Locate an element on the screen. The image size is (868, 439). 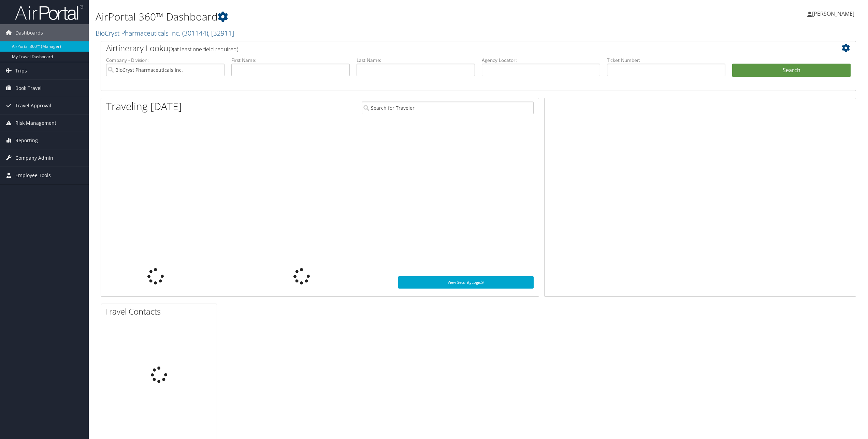
label: Ticket Number: is located at coordinates (667, 60).